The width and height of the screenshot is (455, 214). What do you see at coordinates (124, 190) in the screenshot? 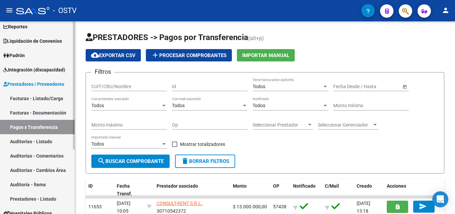
I see `span: Fecha Transf.` at bounding box center [124, 190].